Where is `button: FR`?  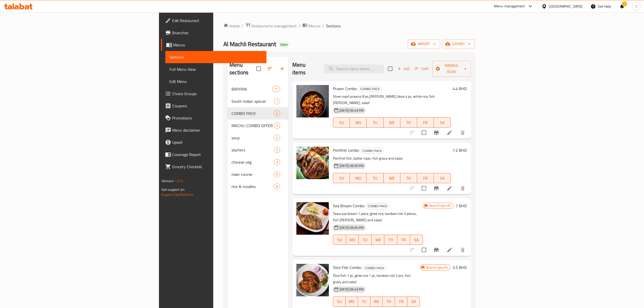
button: FR is located at coordinates (425, 178).